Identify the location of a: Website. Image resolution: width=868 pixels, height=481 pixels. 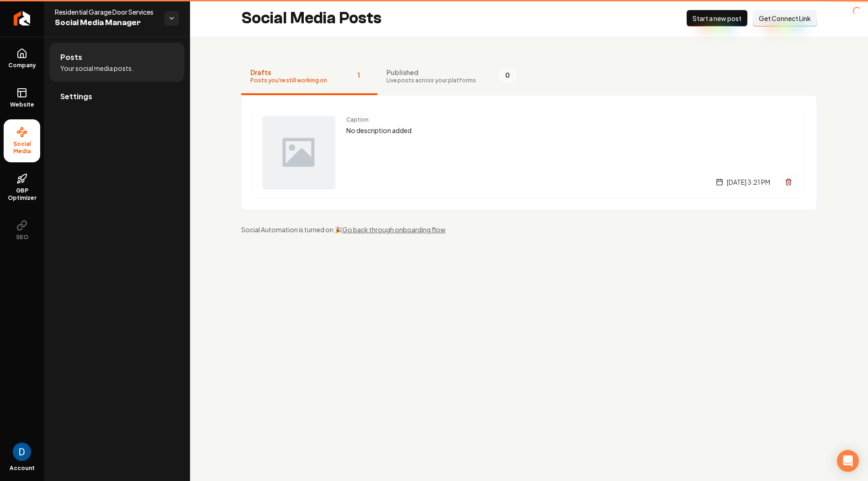
(22, 98).